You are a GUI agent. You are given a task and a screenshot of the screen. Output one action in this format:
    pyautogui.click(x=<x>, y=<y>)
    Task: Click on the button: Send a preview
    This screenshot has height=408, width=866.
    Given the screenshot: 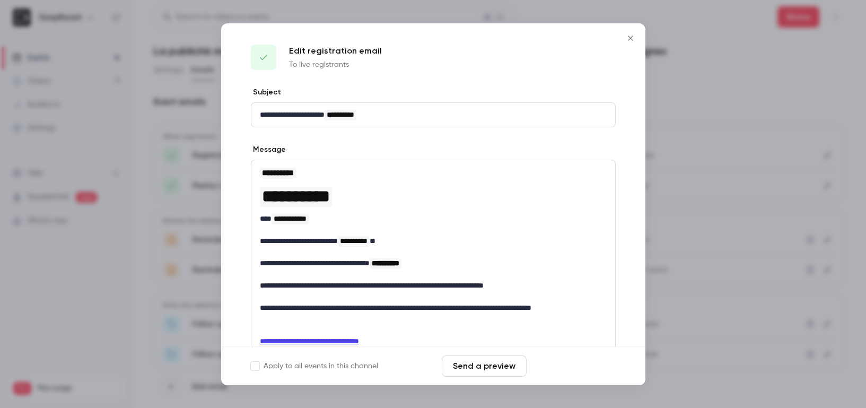 What is the action you would take?
    pyautogui.click(x=484, y=366)
    